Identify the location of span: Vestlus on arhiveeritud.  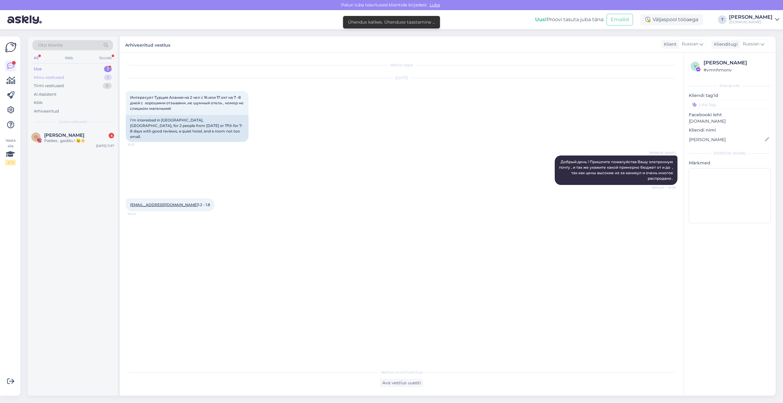
(402, 373).